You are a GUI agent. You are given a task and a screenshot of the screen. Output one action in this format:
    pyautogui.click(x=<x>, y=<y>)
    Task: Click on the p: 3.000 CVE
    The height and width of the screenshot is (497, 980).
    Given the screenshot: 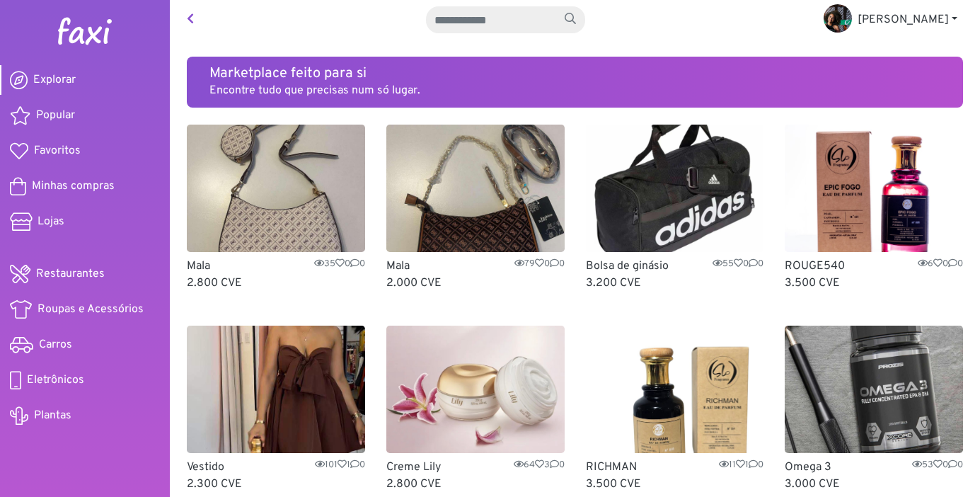 What is the action you would take?
    pyautogui.click(x=874, y=484)
    